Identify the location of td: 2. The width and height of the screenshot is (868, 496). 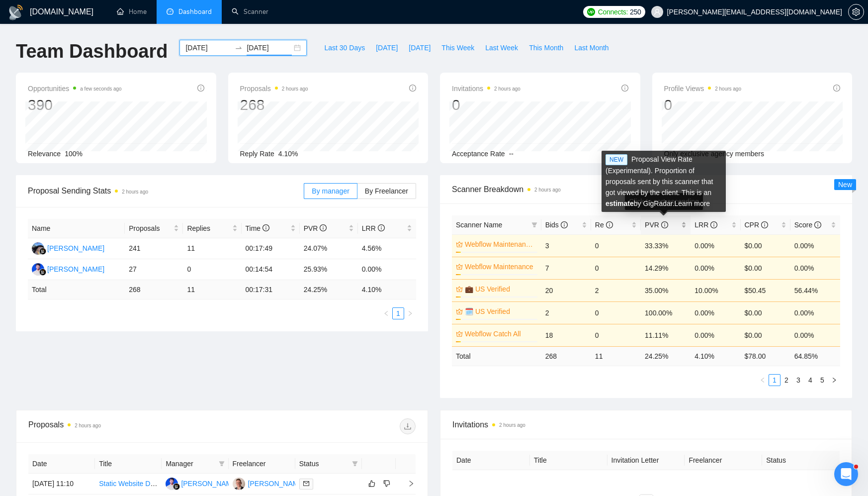
(616, 290).